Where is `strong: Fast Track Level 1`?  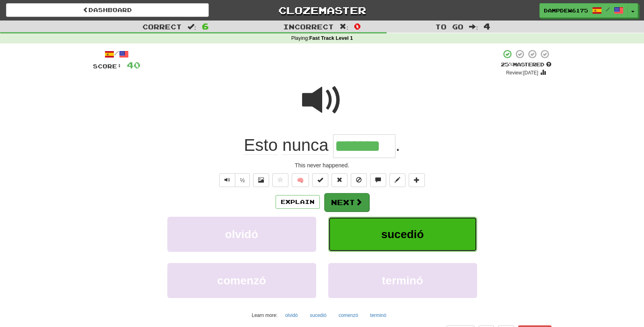 strong: Fast Track Level 1 is located at coordinates (331, 38).